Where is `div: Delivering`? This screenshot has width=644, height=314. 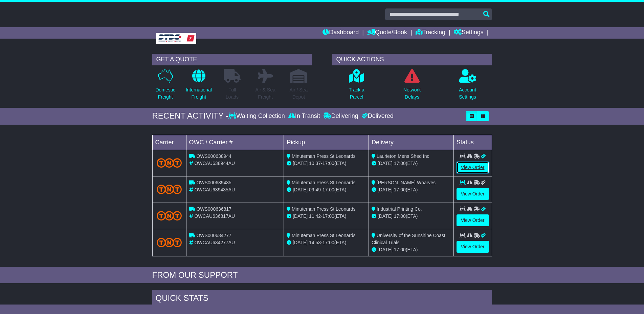
div: Delivering is located at coordinates (341, 116).